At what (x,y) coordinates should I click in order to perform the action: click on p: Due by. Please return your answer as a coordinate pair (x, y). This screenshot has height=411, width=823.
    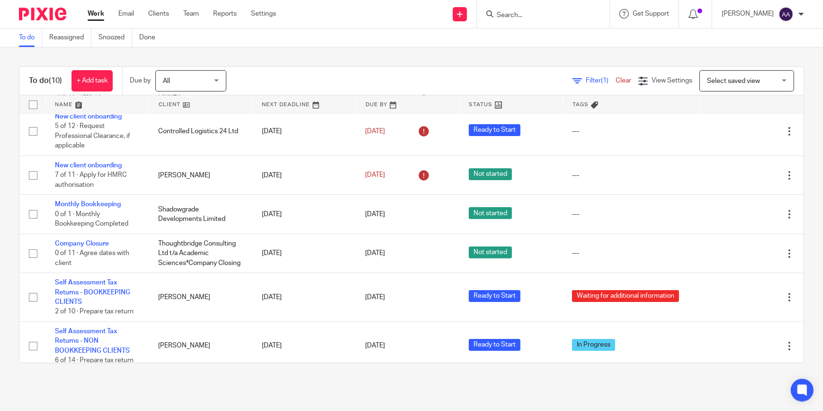
    Looking at the image, I should click on (140, 81).